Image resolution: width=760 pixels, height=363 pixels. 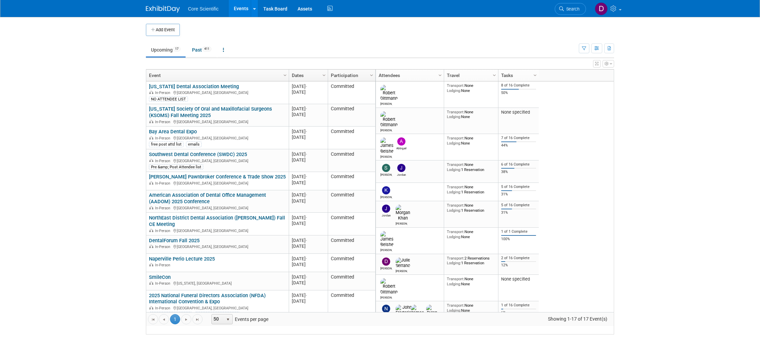 I want to click on a: Dates, so click(x=307, y=75).